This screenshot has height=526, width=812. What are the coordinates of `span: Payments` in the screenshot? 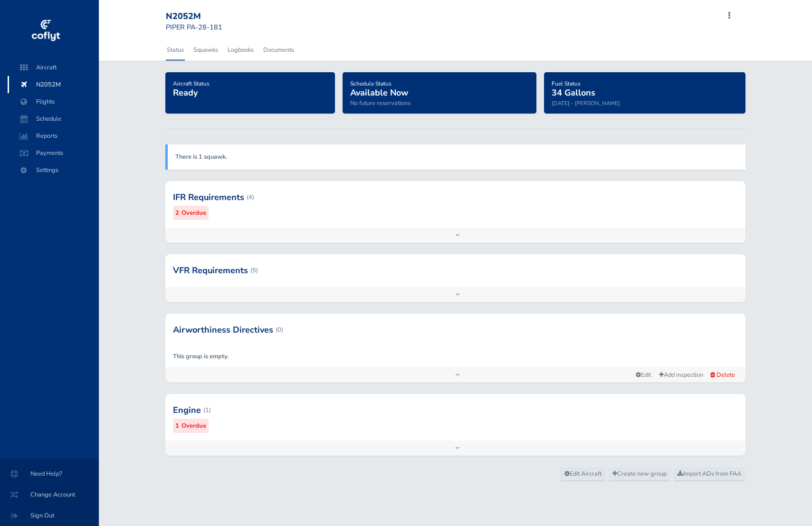 It's located at (54, 153).